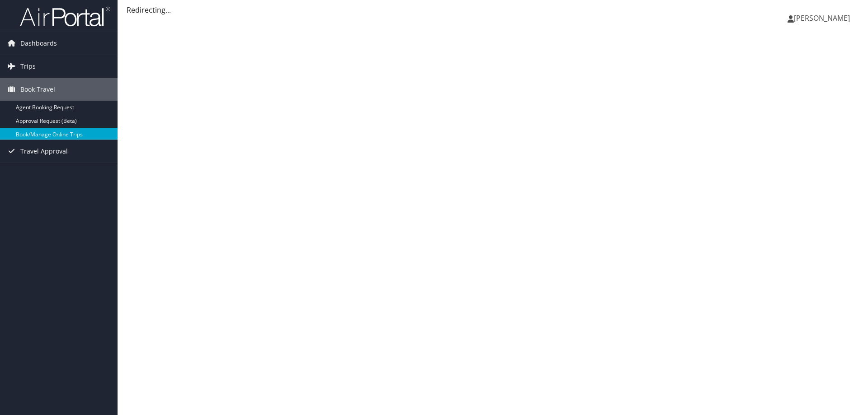 The image size is (868, 415). I want to click on span: Travel Approval, so click(43, 151).